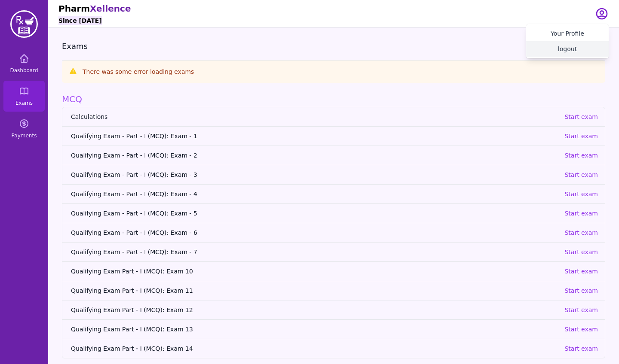 Image resolution: width=619 pixels, height=364 pixels. Describe the element at coordinates (334, 252) in the screenshot. I see `a: Qualifying Exam - Part - I (MCQ): Exam - 7Start exam` at that location.